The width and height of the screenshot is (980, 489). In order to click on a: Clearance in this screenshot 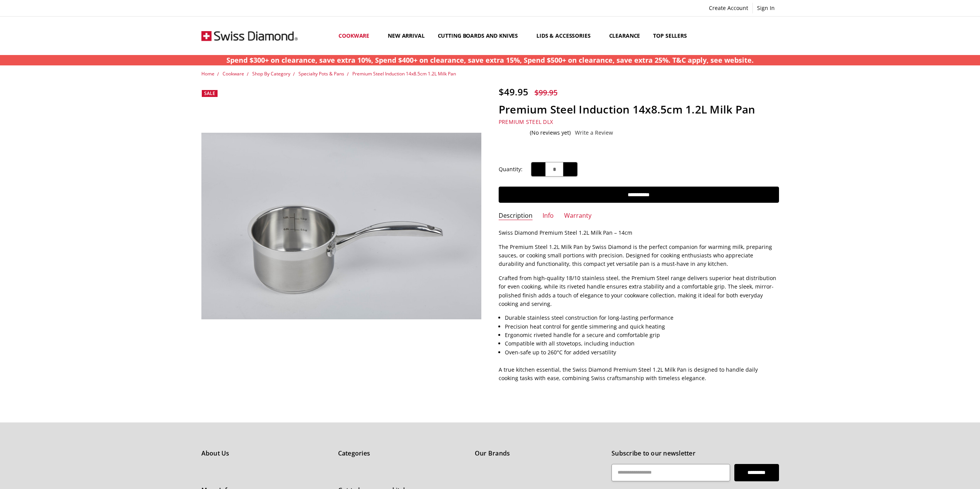, I will do `click(624, 35)`.